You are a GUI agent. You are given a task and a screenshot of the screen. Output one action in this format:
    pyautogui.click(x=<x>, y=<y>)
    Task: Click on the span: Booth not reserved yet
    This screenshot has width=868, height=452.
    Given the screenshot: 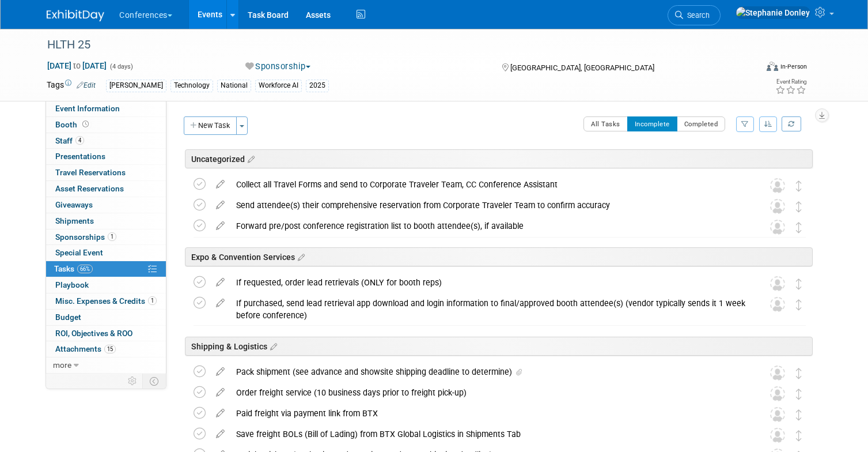 What is the action you would take?
    pyautogui.click(x=85, y=124)
    